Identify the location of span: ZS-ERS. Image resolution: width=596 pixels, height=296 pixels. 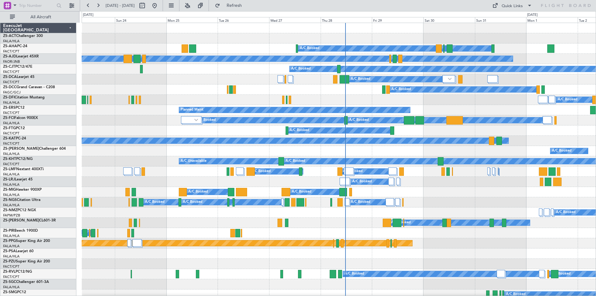
(9, 108).